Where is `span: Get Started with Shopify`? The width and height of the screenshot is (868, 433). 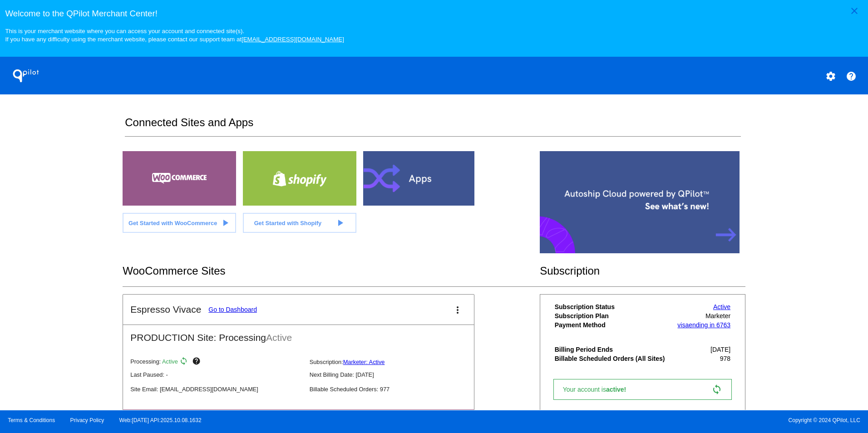 span: Get Started with Shopify is located at coordinates (288, 223).